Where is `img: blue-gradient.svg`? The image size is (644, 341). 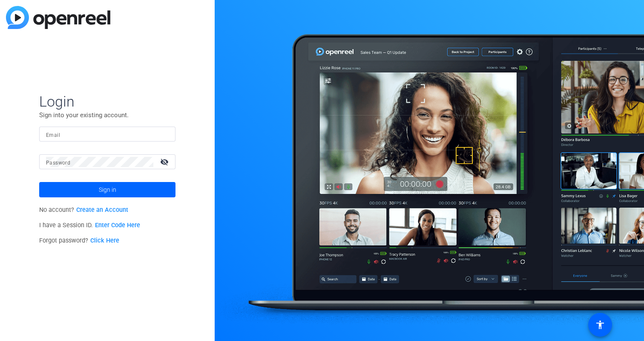 img: blue-gradient.svg is located at coordinates (58, 17).